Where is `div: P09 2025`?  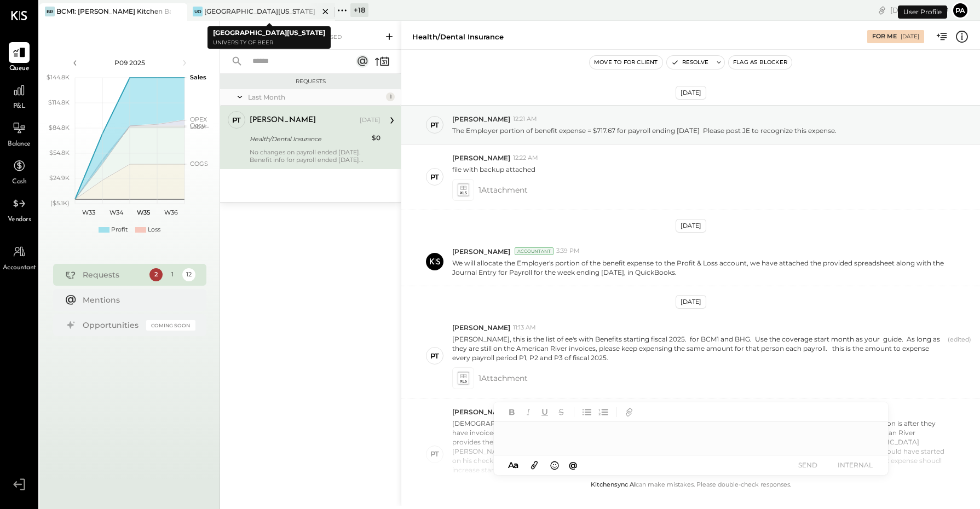 div: P09 2025 is located at coordinates (129, 63).